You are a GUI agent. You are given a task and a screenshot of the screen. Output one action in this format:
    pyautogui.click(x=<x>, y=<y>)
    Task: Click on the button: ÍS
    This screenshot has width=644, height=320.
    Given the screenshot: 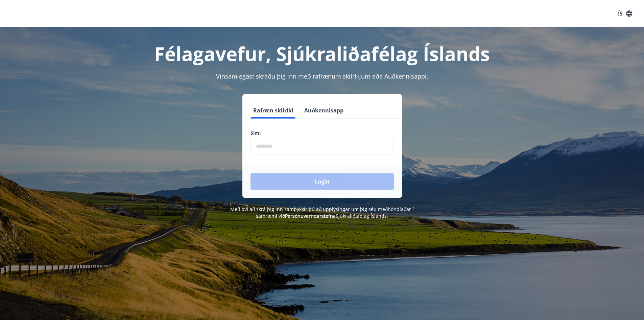 What is the action you would take?
    pyautogui.click(x=625, y=14)
    